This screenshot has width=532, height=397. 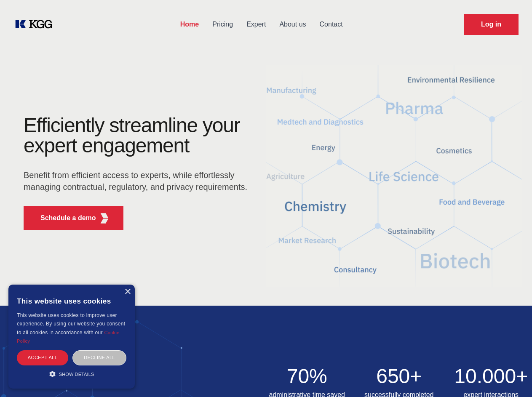 What do you see at coordinates (128, 292) in the screenshot?
I see `div: Close` at bounding box center [128, 292].